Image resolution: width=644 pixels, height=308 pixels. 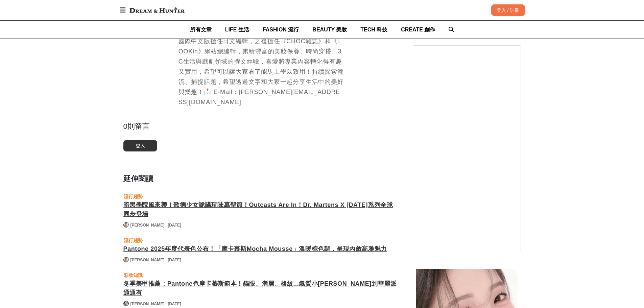 I want to click on a: 彩妝知識, so click(x=133, y=275).